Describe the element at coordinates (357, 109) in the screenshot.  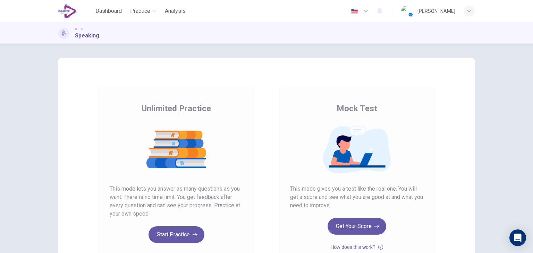
I see `span: Mock Test` at that location.